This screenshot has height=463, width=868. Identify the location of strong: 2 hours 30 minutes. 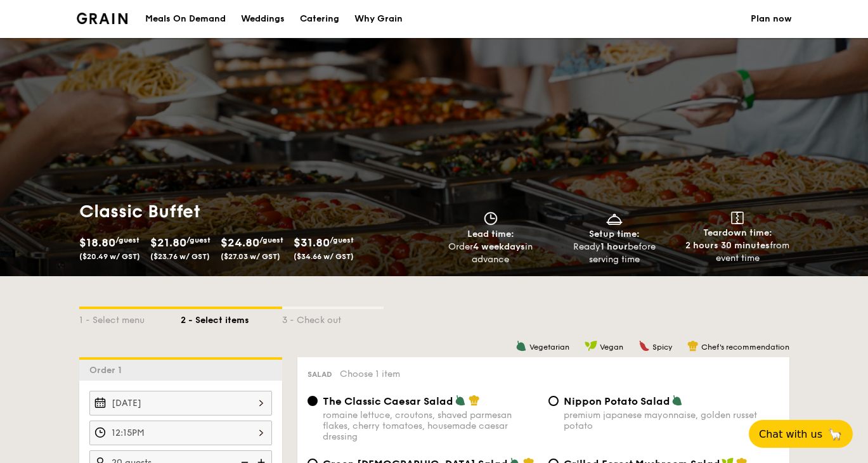
(728, 245).